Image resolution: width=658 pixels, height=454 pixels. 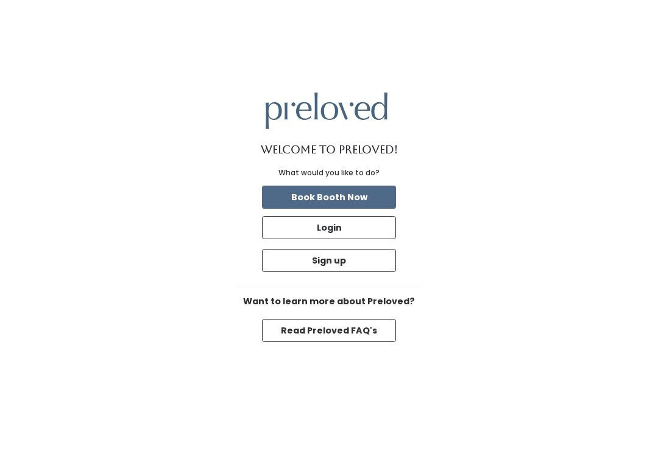 I want to click on img: preloved logo, so click(x=326, y=110).